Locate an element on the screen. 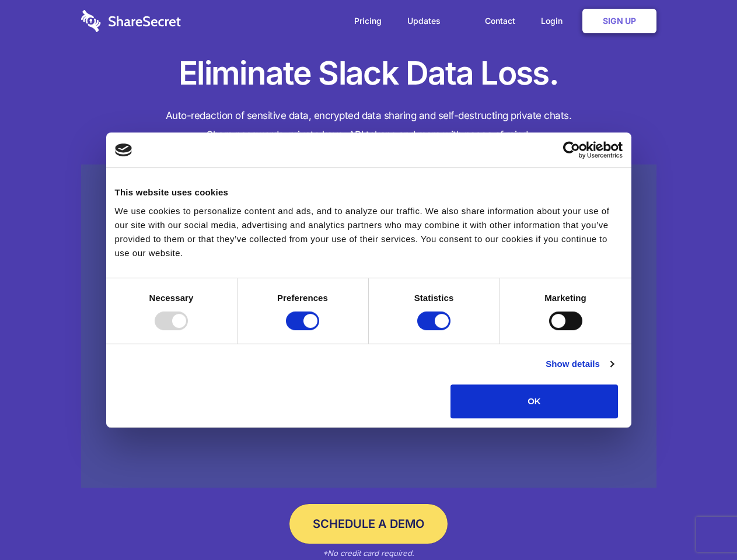 This screenshot has height=560, width=737. em: *No credit card required. is located at coordinates (368, 553).